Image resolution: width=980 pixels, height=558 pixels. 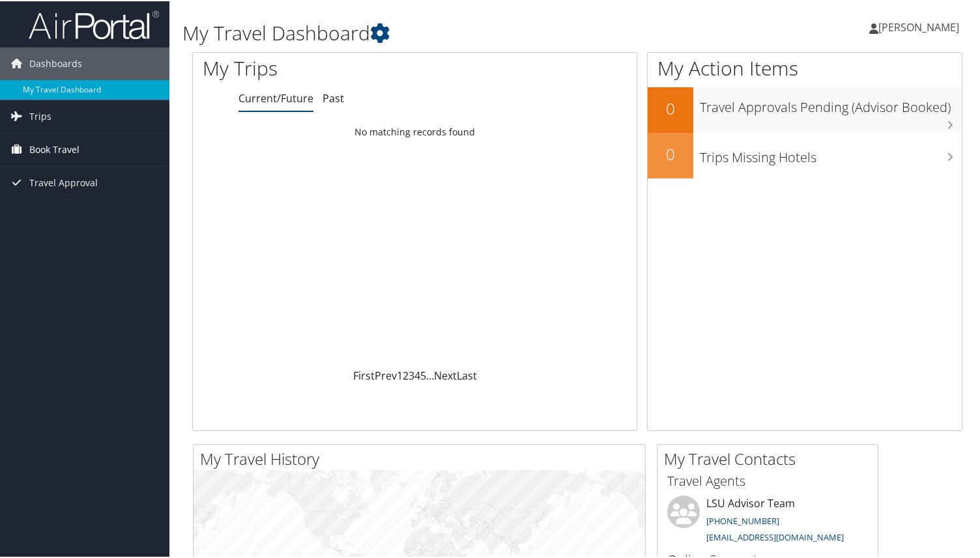 What do you see at coordinates (333, 97) in the screenshot?
I see `a: Past` at bounding box center [333, 97].